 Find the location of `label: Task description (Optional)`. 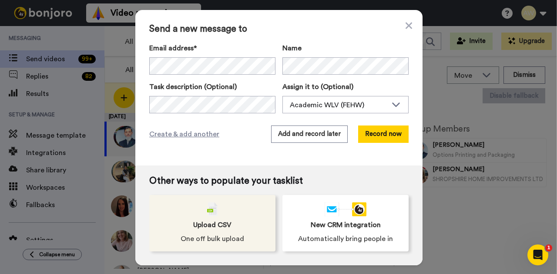

label: Task description (Optional) is located at coordinates (212, 87).